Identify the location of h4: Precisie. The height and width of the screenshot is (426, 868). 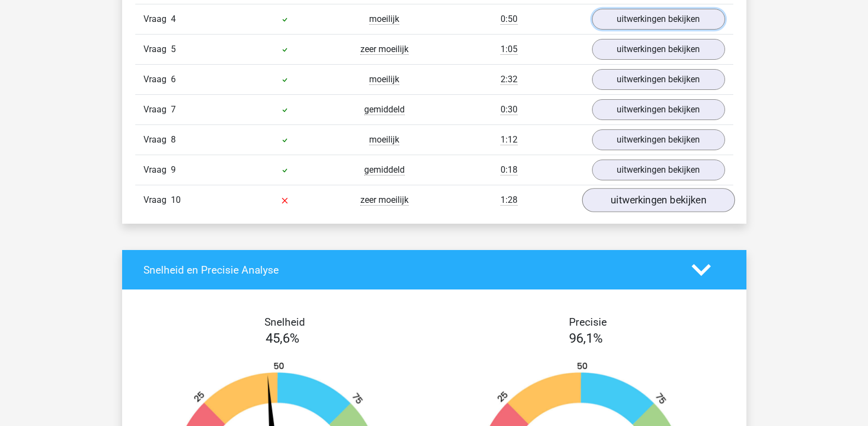
(589, 322).